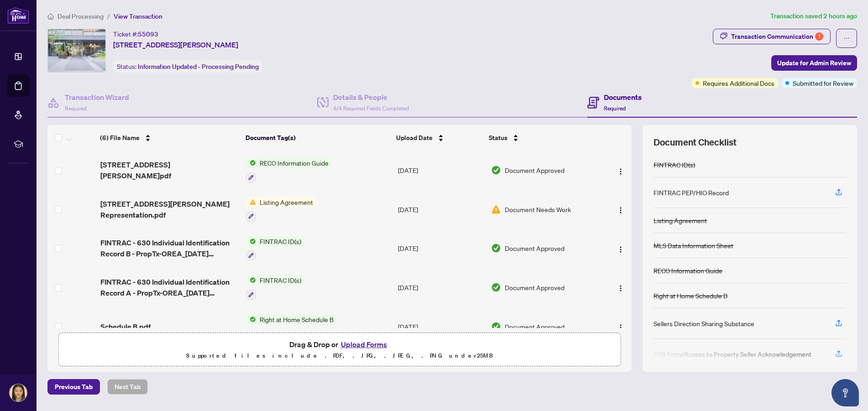 The image size is (868, 411). Describe the element at coordinates (371, 98) in the screenshot. I see `h4: Details & People` at that location.